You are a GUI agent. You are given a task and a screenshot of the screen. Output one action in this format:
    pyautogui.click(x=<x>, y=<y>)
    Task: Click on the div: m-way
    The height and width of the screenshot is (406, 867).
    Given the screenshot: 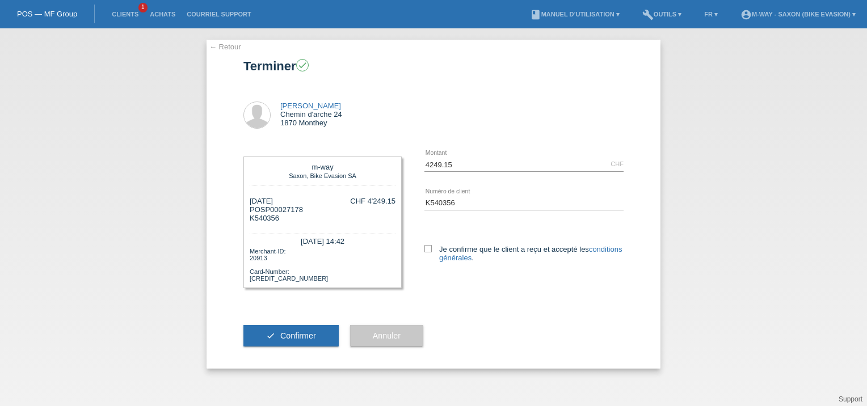 What is the action you would take?
    pyautogui.click(x=322, y=167)
    